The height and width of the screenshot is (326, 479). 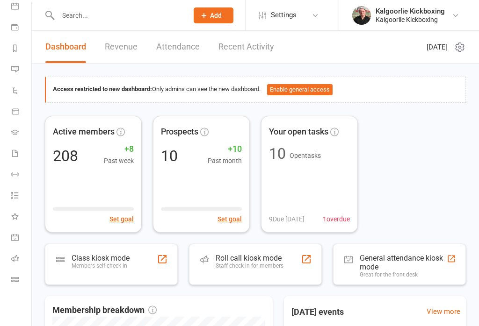 I want to click on div: General attendance kiosk mode, so click(x=403, y=263).